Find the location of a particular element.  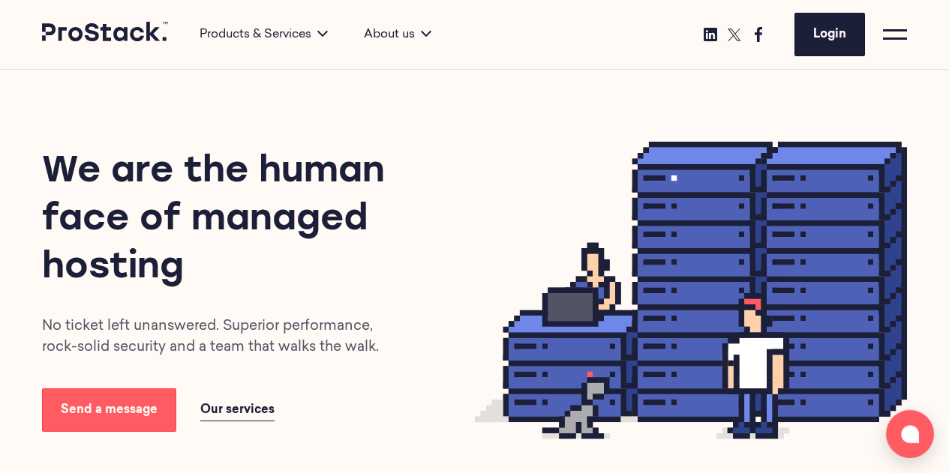

span: Send a message is located at coordinates (109, 410).